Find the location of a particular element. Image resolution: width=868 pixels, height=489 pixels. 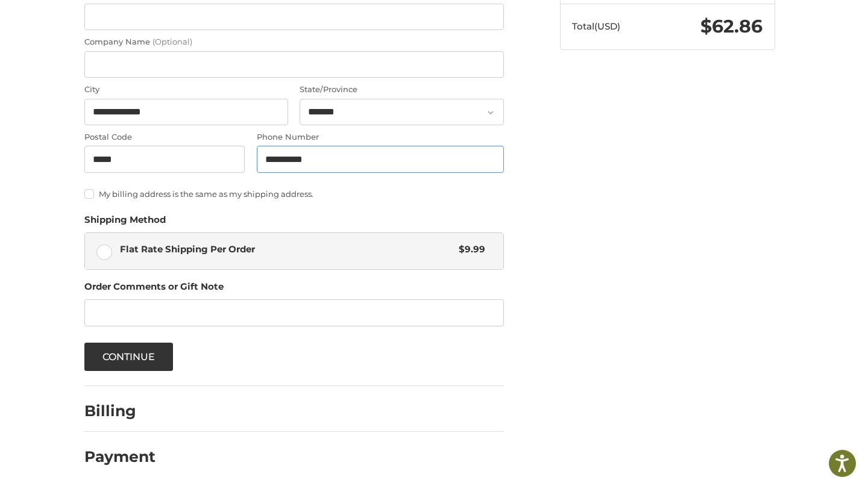

h2: Payment is located at coordinates (120, 457).